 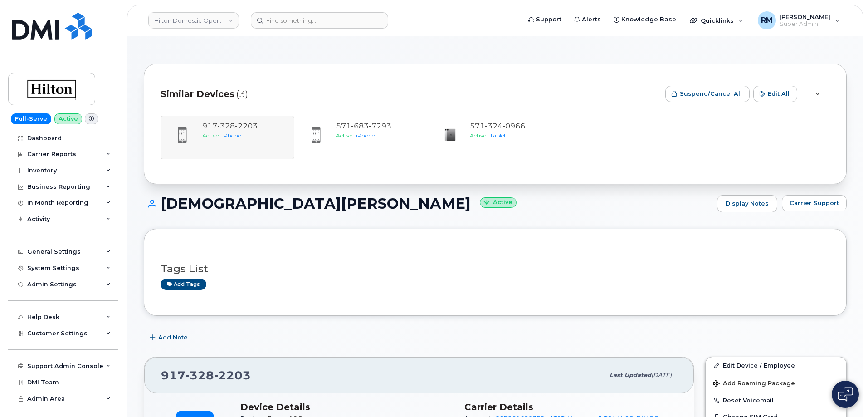 I want to click on h3: Device Details, so click(x=347, y=407).